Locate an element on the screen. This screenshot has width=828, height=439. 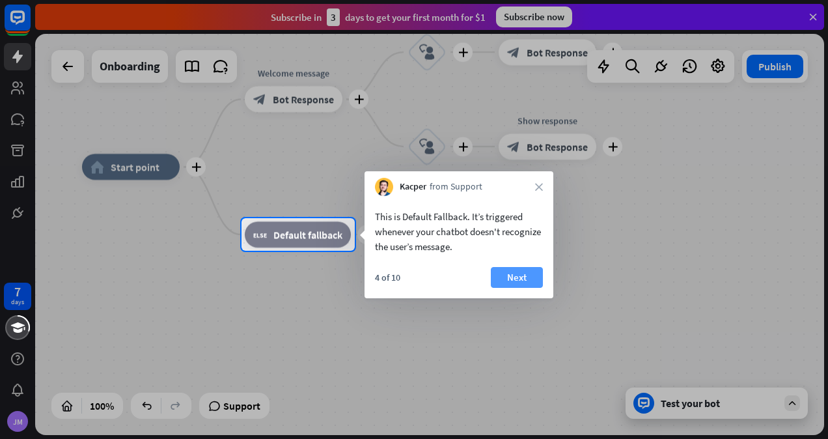
button: Open LiveChat chat widget is located at coordinates (30, 25).